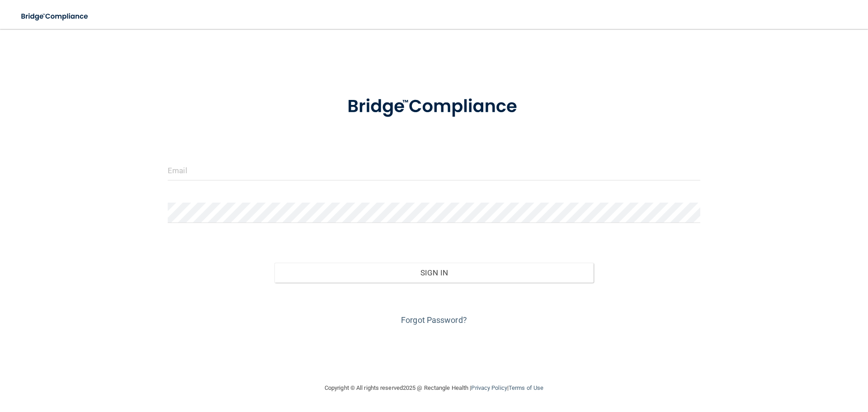 This screenshot has width=868, height=412. What do you see at coordinates (526, 388) in the screenshot?
I see `a: Terms of Use` at bounding box center [526, 388].